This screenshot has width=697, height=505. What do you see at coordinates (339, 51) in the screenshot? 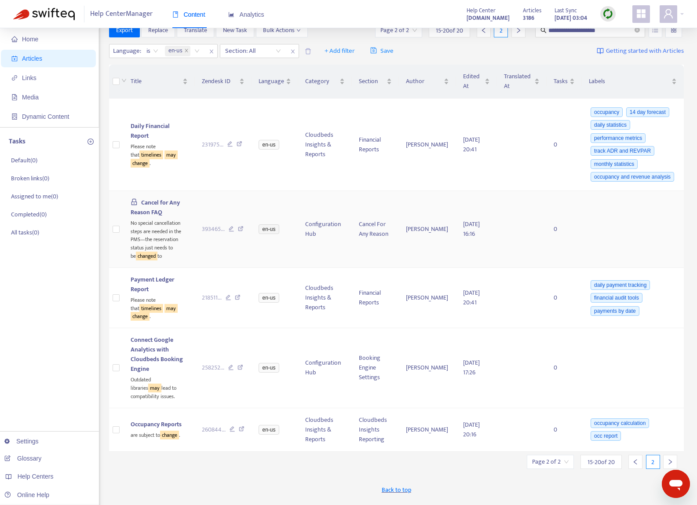
I see `span: + Add filter` at bounding box center [339, 51].